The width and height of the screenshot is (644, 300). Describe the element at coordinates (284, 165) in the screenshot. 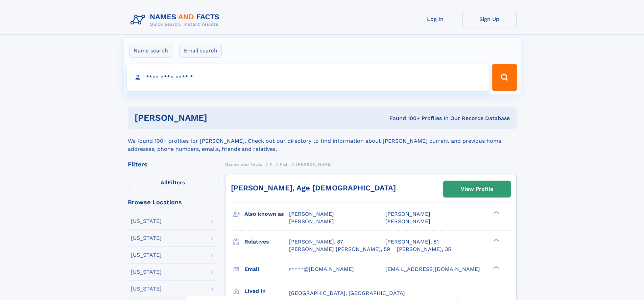

I see `span: Fish` at that location.